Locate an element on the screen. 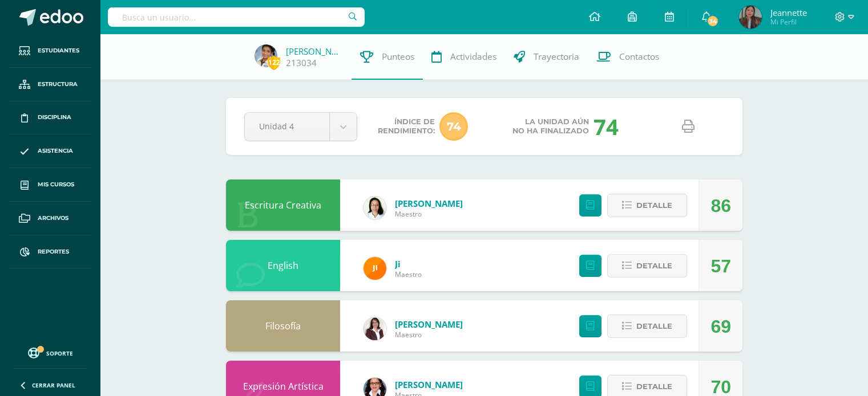  a: Actividades is located at coordinates (464, 57).